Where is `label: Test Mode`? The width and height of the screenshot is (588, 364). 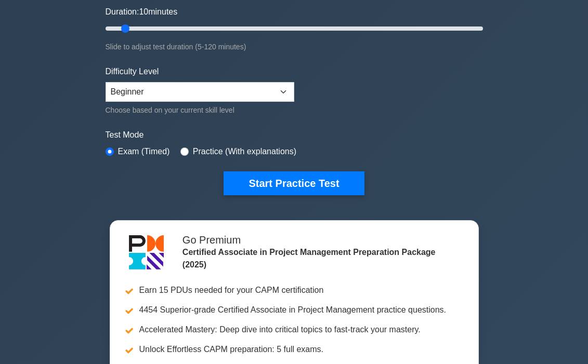 label: Test Mode is located at coordinates (294, 135).